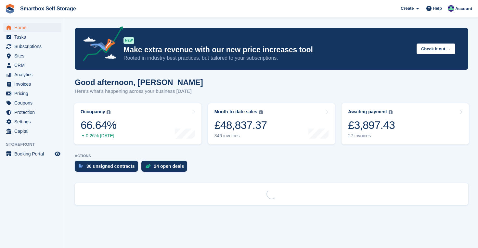  I want to click on img: price-adjustments-announcement-icon-8257ccfd72463d97f412b2fc003d46551f7dbcb40ab6d574587a9cd5c0d94..., so click(100, 45).